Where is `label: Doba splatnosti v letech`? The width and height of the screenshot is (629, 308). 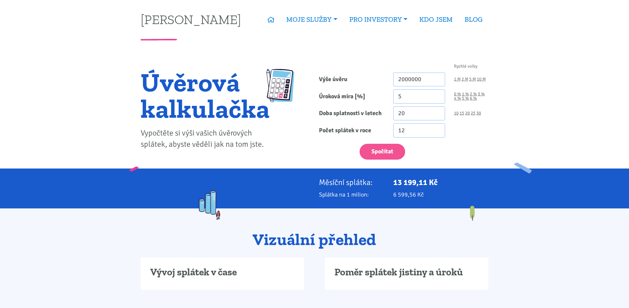 label: Doba splatnosti v letech is located at coordinates (352, 114).